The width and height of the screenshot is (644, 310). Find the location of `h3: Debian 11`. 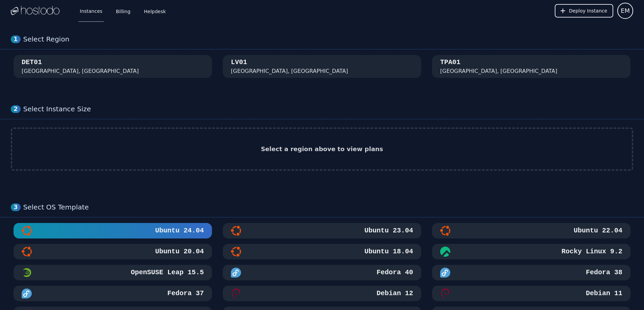

h3: Debian 11 is located at coordinates (603, 294).